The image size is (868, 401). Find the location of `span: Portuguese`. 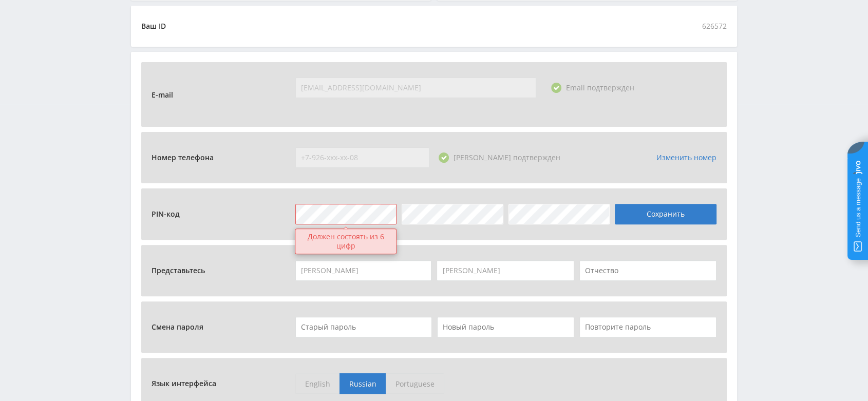

span: Portuguese is located at coordinates (415, 384).